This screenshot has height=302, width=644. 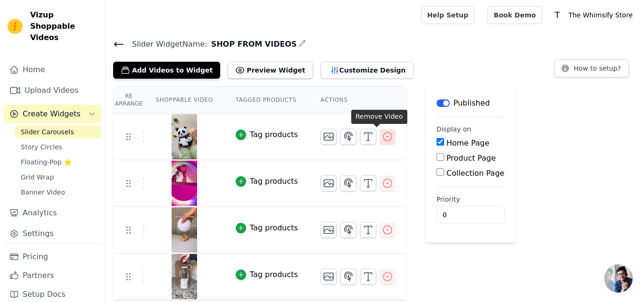 What do you see at coordinates (557, 15) in the screenshot?
I see `text: T` at bounding box center [557, 15].